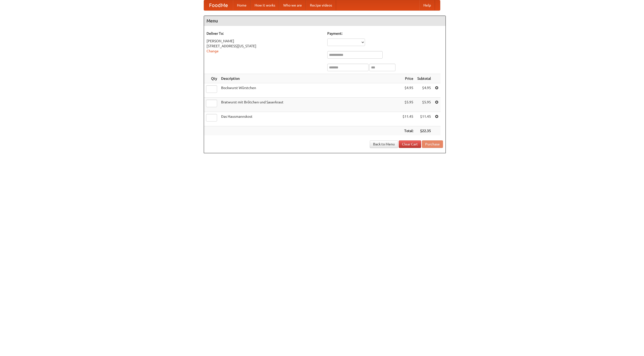 This screenshot has height=356, width=644. What do you see at coordinates (384, 144) in the screenshot?
I see `a: Back to Menu` at bounding box center [384, 144].